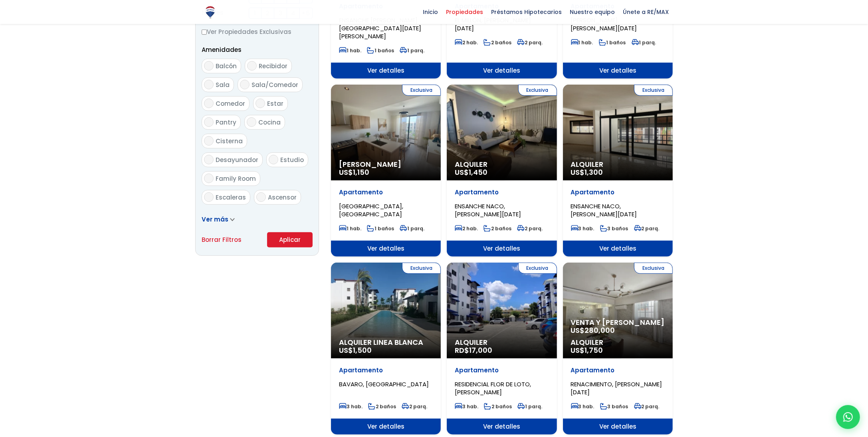  What do you see at coordinates (209, 66) in the screenshot?
I see `input: Balcón` at bounding box center [209, 66].